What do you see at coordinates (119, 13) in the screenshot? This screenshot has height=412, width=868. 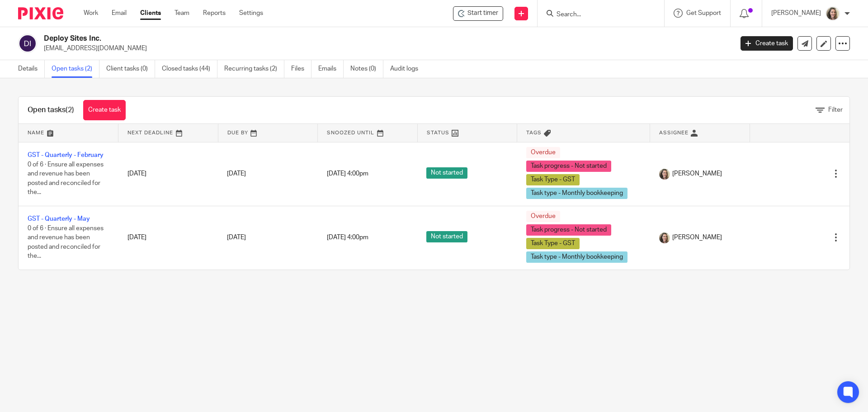 I see `a: Email` at bounding box center [119, 13].